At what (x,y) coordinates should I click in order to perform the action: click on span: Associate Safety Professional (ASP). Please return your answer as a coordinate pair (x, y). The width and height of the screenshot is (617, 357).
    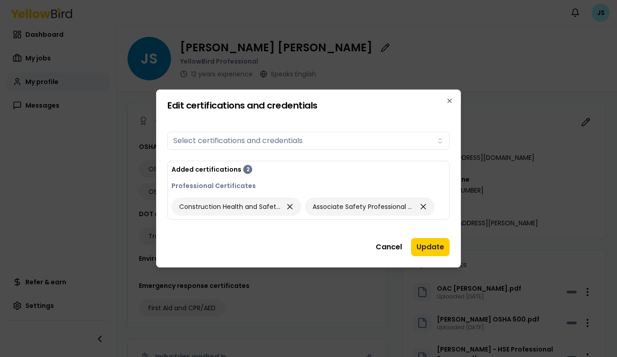
    Looking at the image, I should click on (363, 206).